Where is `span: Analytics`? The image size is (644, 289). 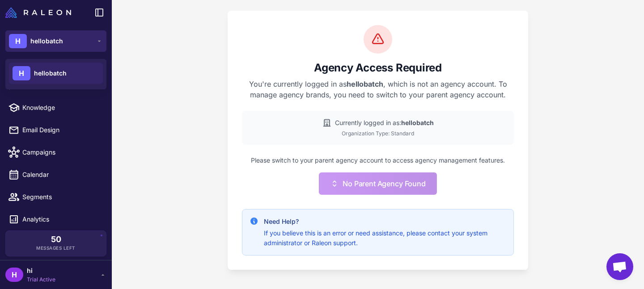
span: Analytics is located at coordinates (61, 219).